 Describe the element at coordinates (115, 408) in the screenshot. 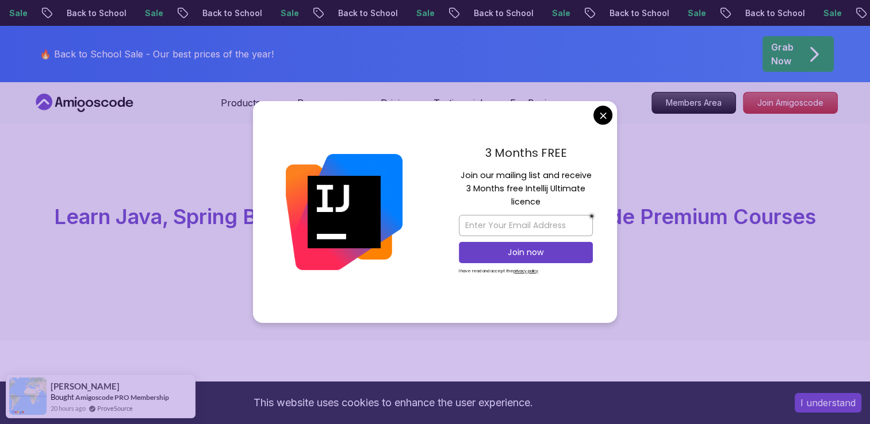

I see `a: ProveSource` at that location.